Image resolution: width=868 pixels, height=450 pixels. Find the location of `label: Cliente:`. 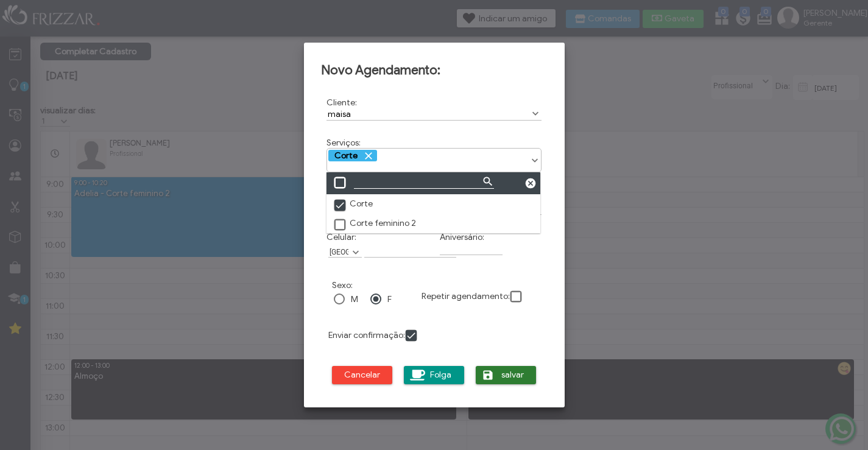

label: Cliente: is located at coordinates (342, 102).